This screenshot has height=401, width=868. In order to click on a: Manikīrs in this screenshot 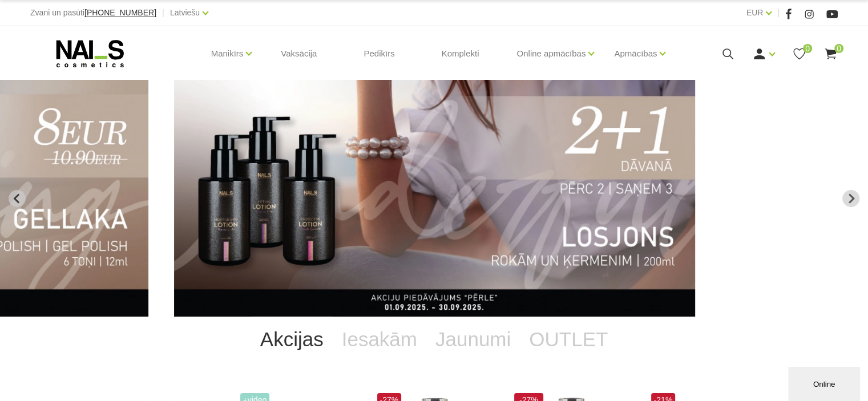, I will do `click(227, 53)`.